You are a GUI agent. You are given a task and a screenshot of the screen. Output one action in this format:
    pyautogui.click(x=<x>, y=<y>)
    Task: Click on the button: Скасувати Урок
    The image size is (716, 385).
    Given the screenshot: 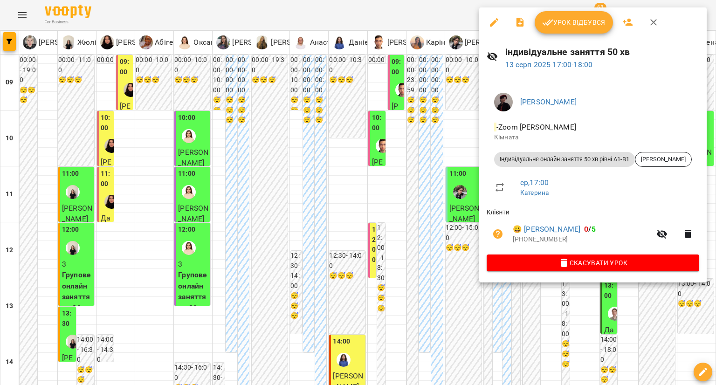 What is the action you would take?
    pyautogui.click(x=593, y=263)
    